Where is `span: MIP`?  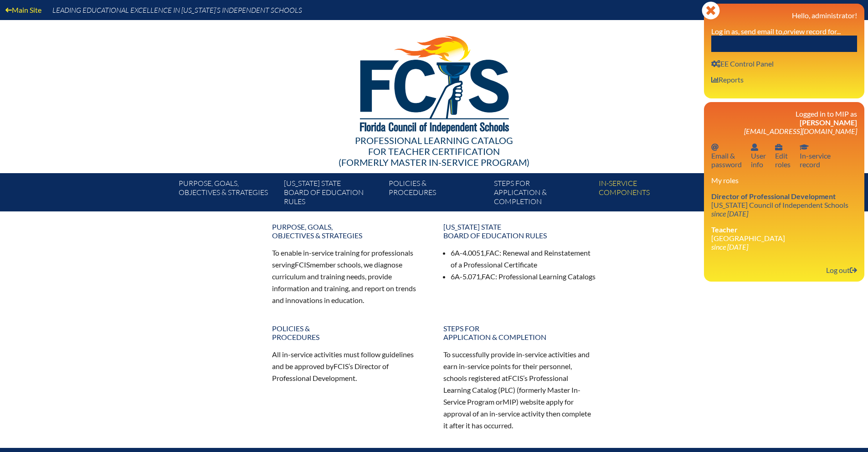 span: MIP is located at coordinates (509, 401).